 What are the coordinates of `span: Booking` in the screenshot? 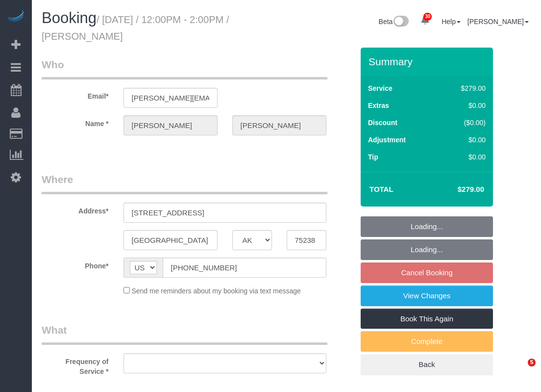 It's located at (69, 18).